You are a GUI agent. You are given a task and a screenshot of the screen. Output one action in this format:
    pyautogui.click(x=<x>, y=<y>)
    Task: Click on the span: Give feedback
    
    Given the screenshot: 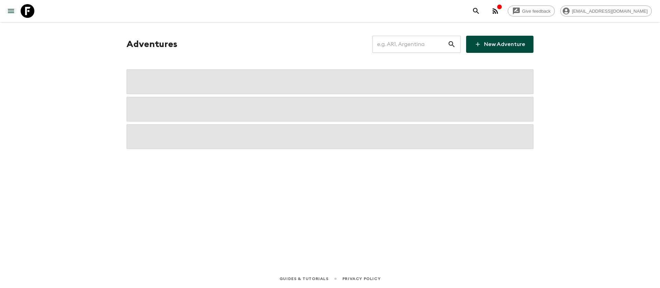 What is the action you would take?
    pyautogui.click(x=536, y=11)
    